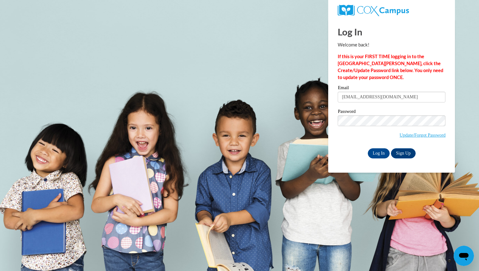 The image size is (479, 271). What do you see at coordinates (391, 10) in the screenshot?
I see `a: COX Campus` at bounding box center [391, 10].